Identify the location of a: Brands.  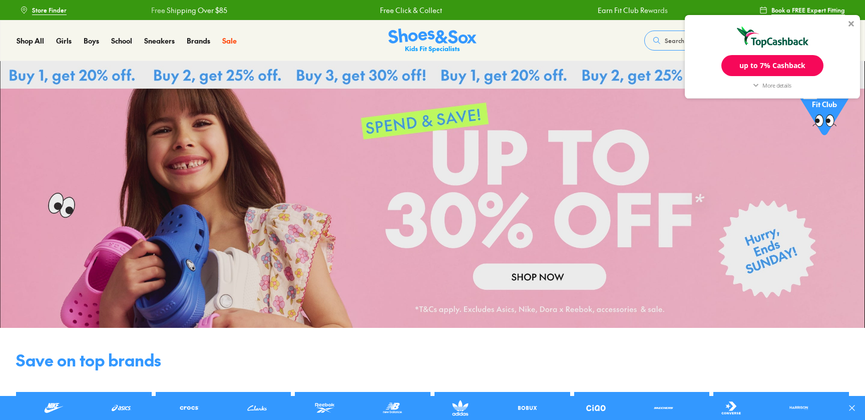
(198, 41).